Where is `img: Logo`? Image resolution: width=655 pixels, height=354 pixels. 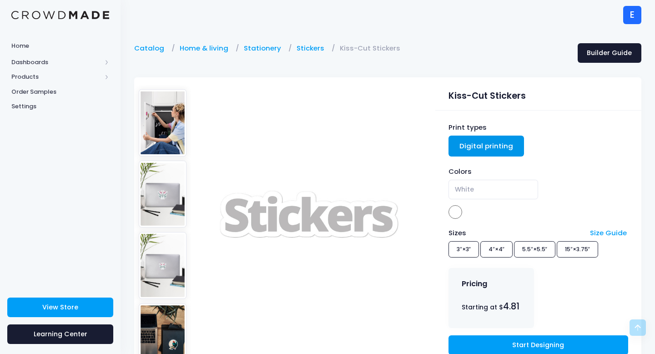 img: Logo is located at coordinates (60, 15).